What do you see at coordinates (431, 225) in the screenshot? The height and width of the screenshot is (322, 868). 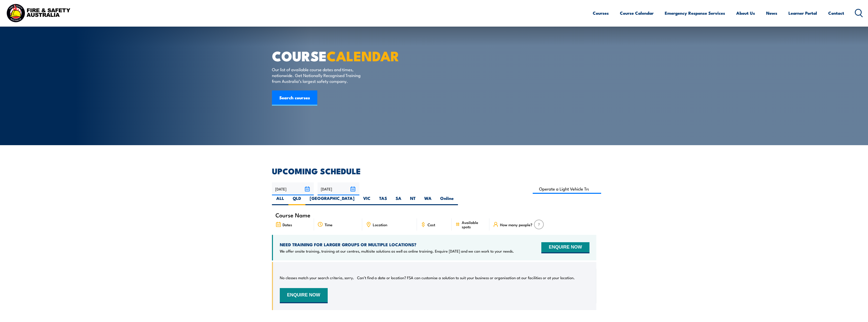 I see `span: Cost` at bounding box center [431, 225].